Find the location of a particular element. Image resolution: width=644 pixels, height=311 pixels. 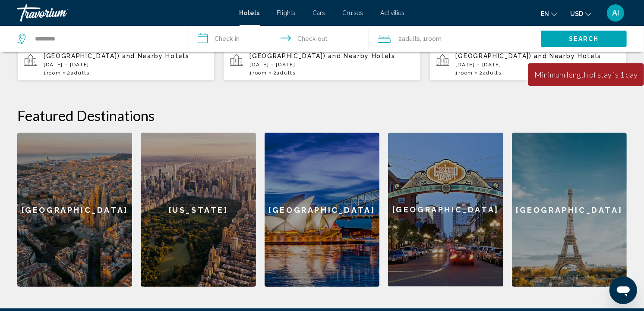

button: Search is located at coordinates (583, 38).